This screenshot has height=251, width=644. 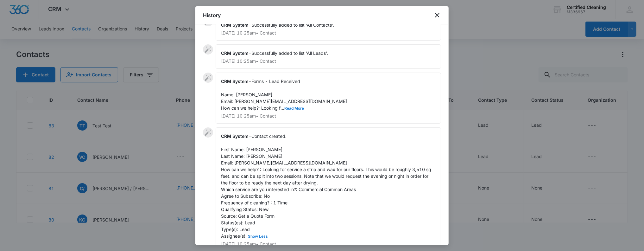 What do you see at coordinates (258, 236) in the screenshot?
I see `button: Show Less` at bounding box center [258, 236].